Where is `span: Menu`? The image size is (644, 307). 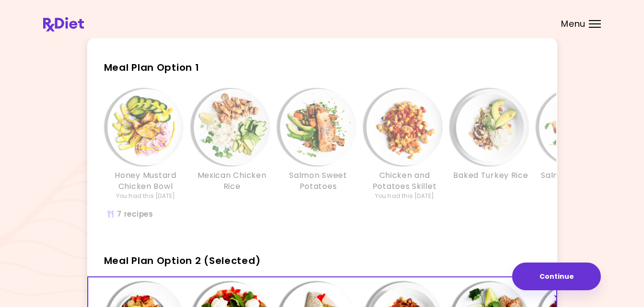
span: Menu is located at coordinates (573, 24).